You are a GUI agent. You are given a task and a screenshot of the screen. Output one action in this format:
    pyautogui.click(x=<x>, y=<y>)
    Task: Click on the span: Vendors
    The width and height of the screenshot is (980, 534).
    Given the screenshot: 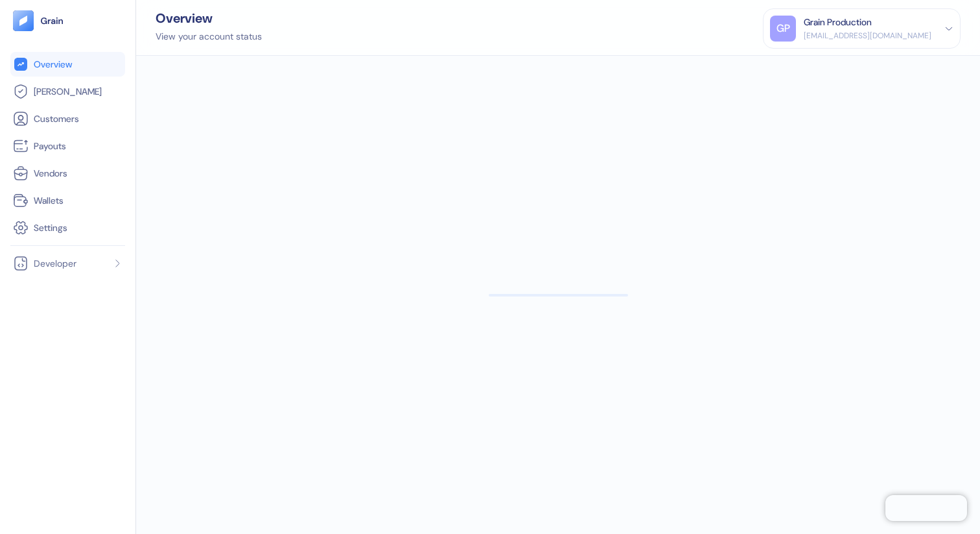 What is the action you would take?
    pyautogui.click(x=51, y=174)
    